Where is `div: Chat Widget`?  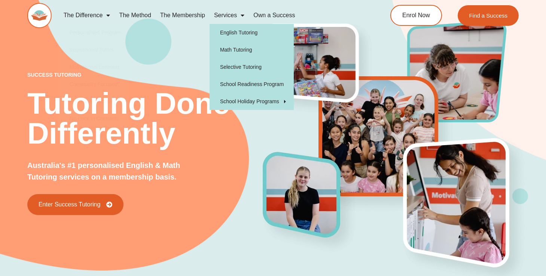 div: Chat Widget is located at coordinates (481, 234).